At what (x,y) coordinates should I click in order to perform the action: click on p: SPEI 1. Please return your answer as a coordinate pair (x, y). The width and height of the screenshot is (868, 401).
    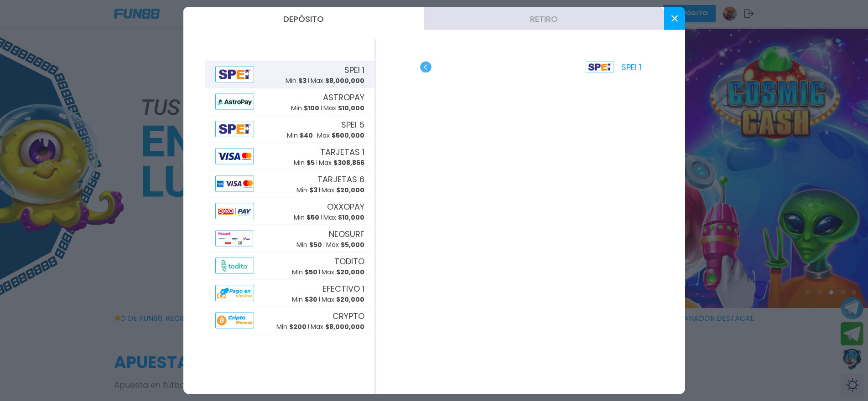
    Looking at the image, I should click on (614, 67).